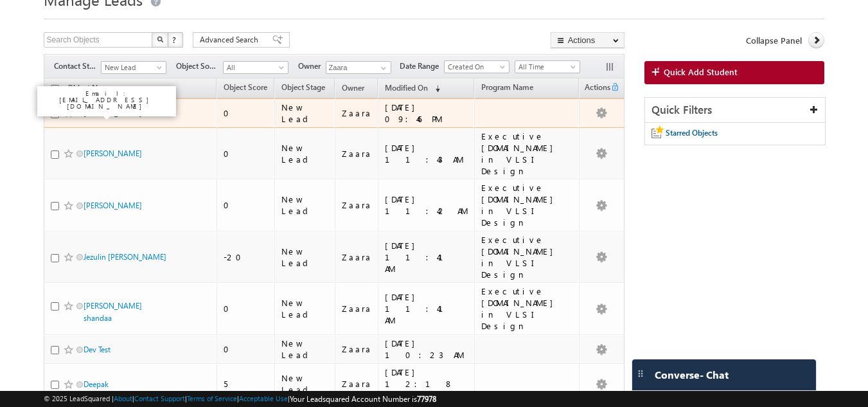 The width and height of the screenshot is (868, 407). Describe the element at coordinates (246, 384) in the screenshot. I see `div: 5` at that location.